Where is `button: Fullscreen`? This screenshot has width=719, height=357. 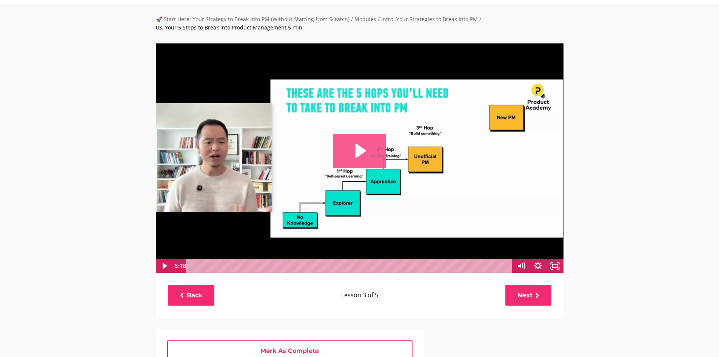
button: Fullscreen is located at coordinates (555, 266).